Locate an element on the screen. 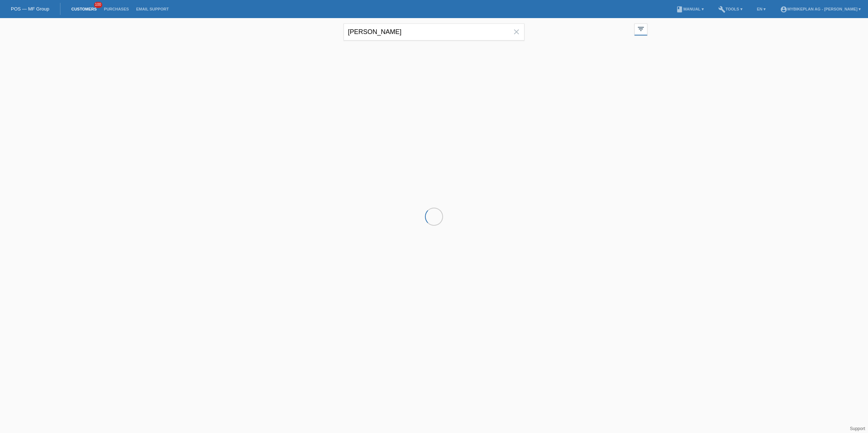 The width and height of the screenshot is (868, 433). i: book is located at coordinates (679, 9).